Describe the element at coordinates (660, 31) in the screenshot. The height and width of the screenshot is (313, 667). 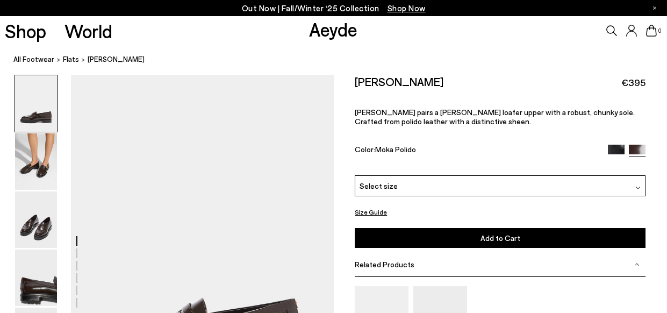
I see `span: 0` at that location.